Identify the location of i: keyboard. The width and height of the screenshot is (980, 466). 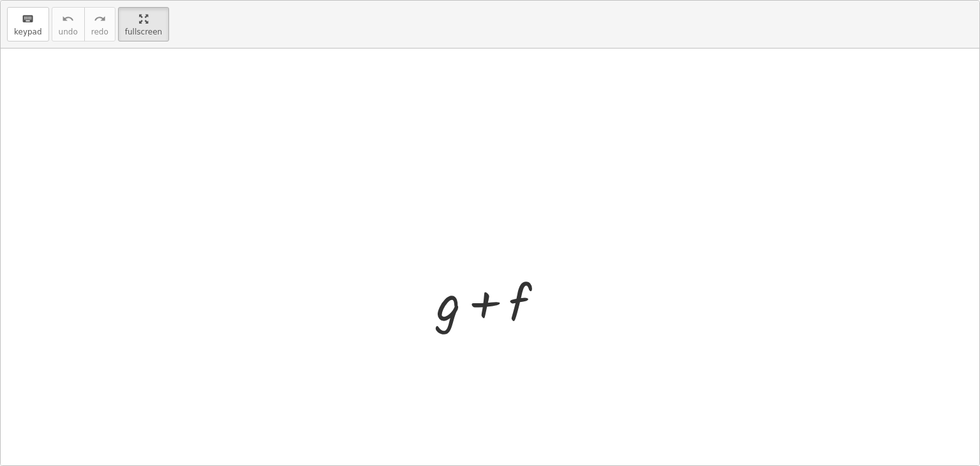
(28, 19).